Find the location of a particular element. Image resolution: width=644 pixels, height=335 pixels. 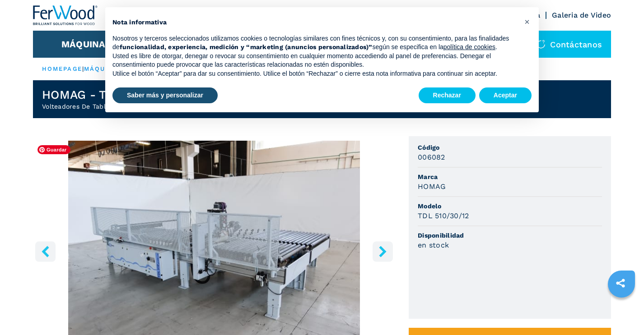

div: Contáctanos is located at coordinates (569, 44).